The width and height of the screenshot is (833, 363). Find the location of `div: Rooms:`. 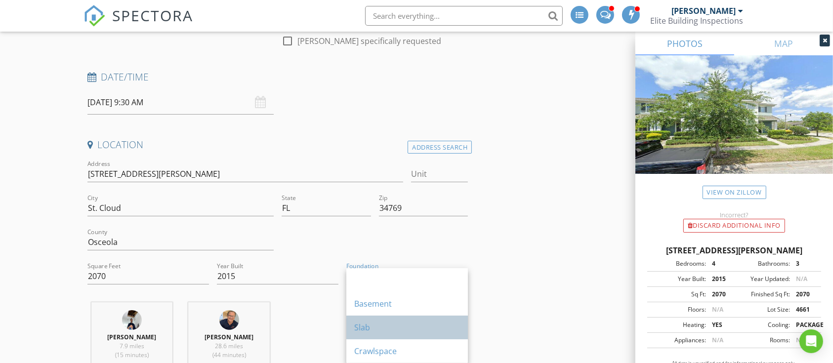

div: Rooms: is located at coordinates (762, 340).